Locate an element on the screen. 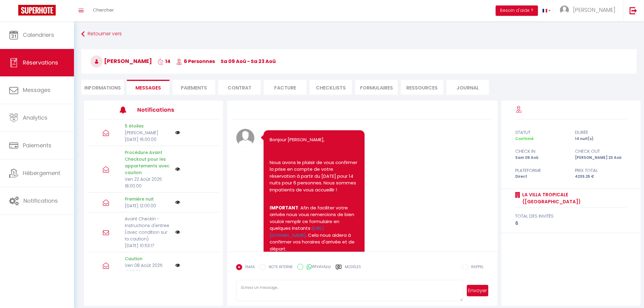 The height and width of the screenshot is (308, 644). span: Hébergement is located at coordinates (41, 173).